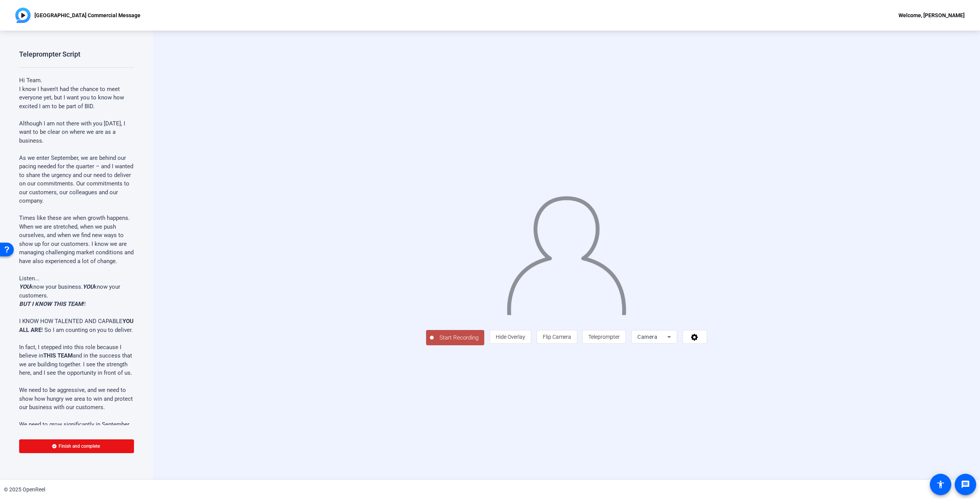  What do you see at coordinates (76, 244) in the screenshot?
I see `p: Times like these are when growth happens. When we are stretched, when we push ourselves, and when...` at bounding box center [76, 244].